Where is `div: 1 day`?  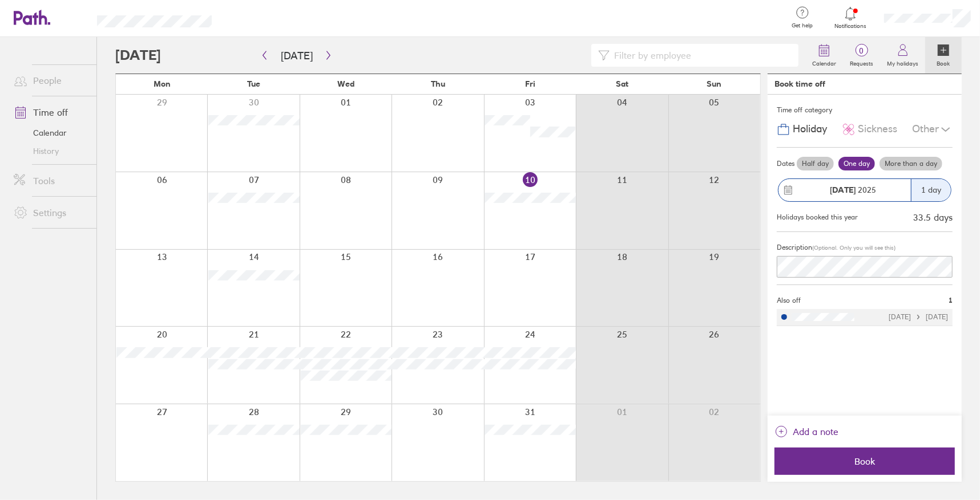 div: 1 day is located at coordinates (931, 190).